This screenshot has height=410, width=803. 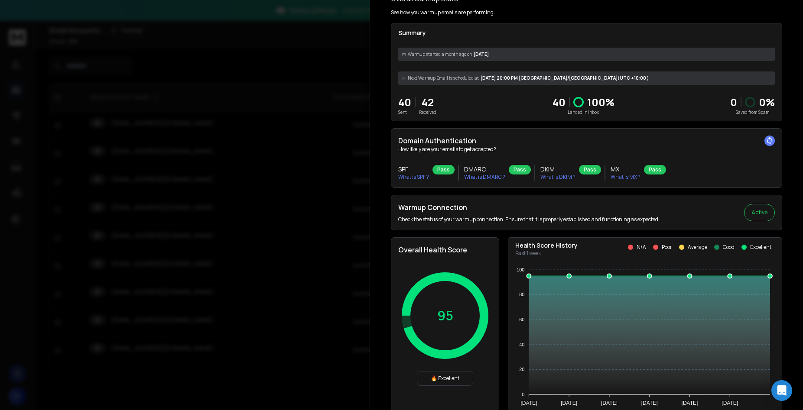 I want to click on p: See how you warmup emails are performing, so click(x=442, y=13).